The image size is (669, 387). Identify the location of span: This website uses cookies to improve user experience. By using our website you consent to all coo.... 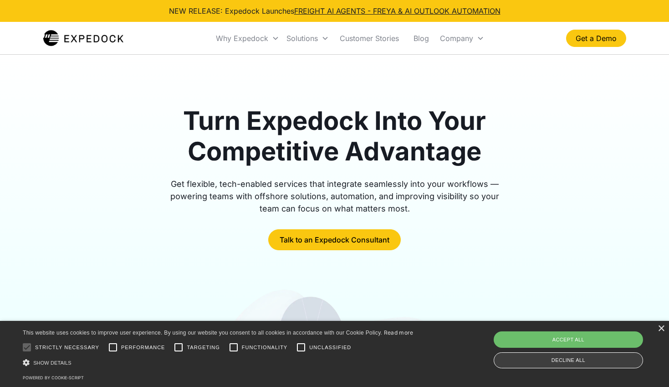
(202, 333).